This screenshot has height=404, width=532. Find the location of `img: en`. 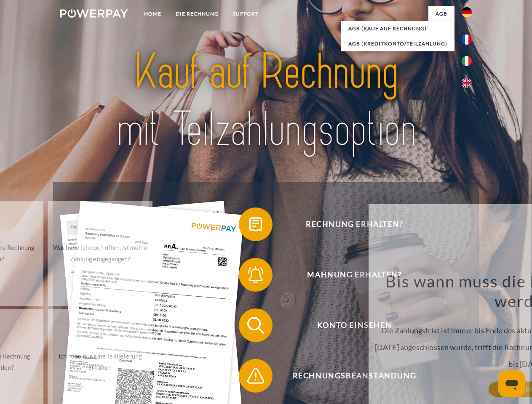

img: en is located at coordinates (467, 83).